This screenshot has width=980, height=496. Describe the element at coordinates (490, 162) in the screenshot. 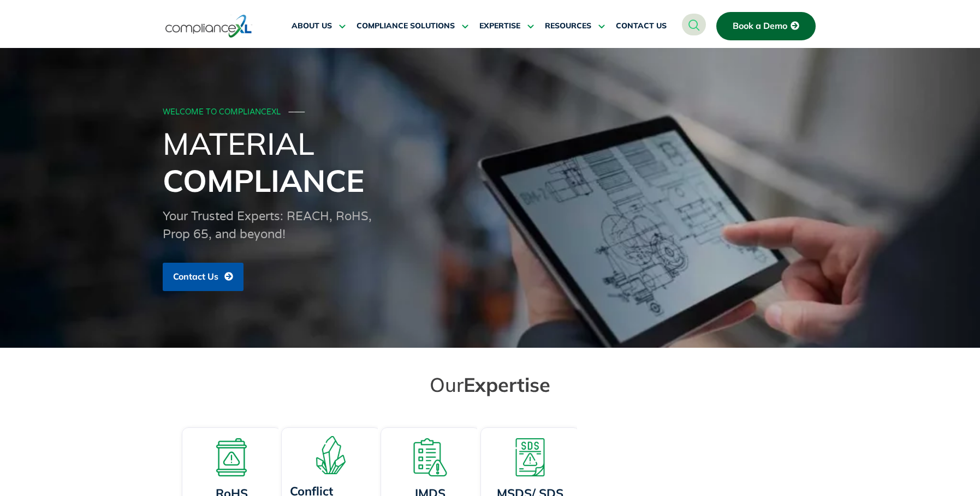

I see `h1: Material` at that location.